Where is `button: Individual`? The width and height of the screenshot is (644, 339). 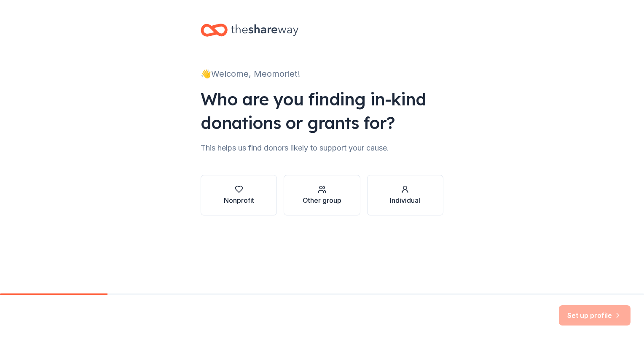
button: Individual is located at coordinates (405, 195).